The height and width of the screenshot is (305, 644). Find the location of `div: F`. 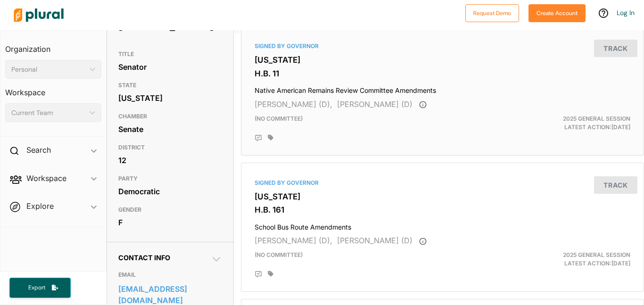

div: F is located at coordinates (170, 223).